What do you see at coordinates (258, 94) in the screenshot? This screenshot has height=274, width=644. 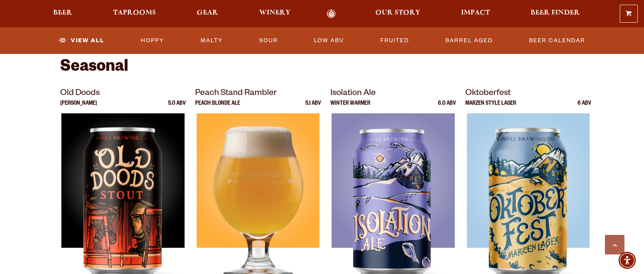 I see `p: Peach Stand Rambler` at bounding box center [258, 94].